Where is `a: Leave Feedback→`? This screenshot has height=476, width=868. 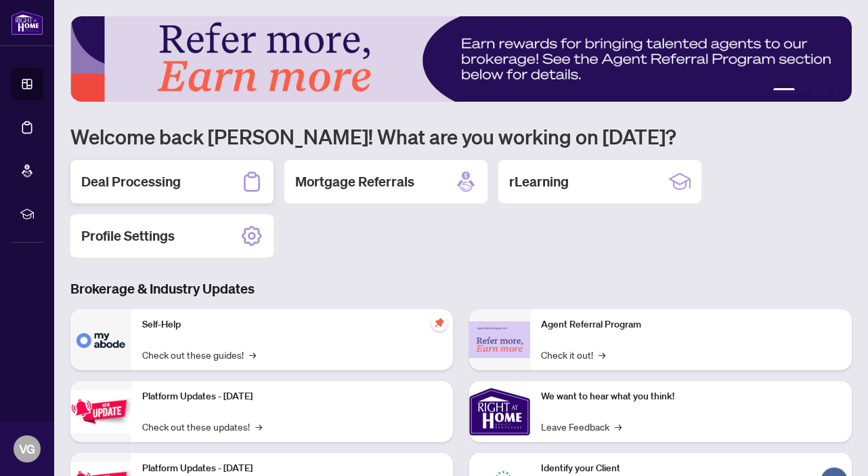 a: Leave Feedback→ is located at coordinates (581, 426).